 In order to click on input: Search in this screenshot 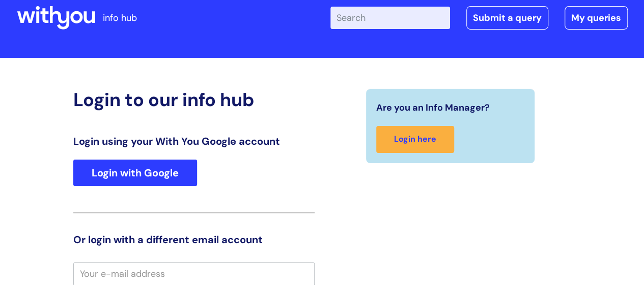, I will do `click(390, 18)`.